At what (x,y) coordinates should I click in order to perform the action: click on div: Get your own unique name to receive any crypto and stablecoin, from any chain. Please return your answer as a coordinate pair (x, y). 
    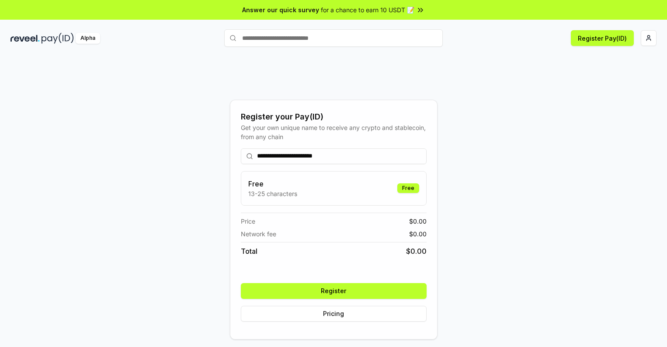
    Looking at the image, I should click on (334, 132).